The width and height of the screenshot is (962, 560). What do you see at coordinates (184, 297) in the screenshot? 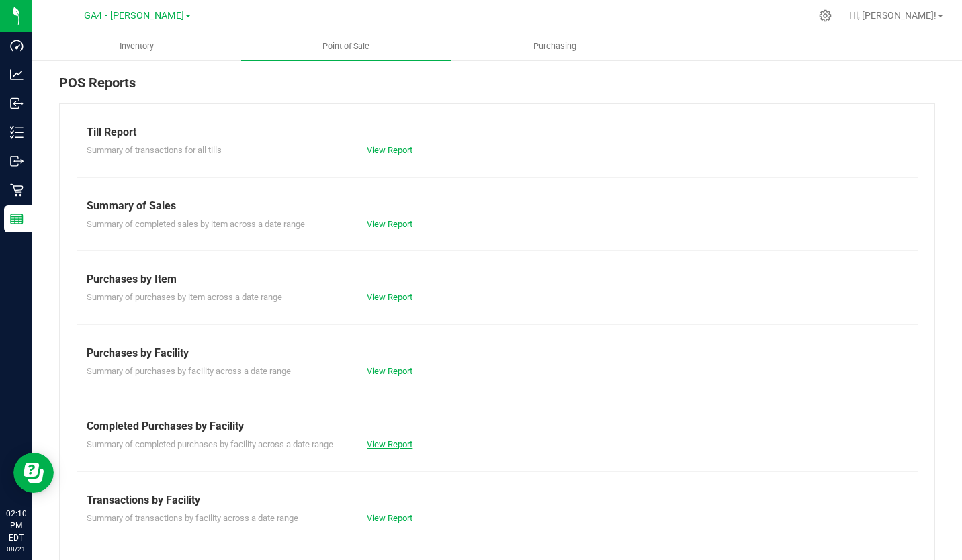
I see `span: Summary of purchases by item across a date range` at bounding box center [184, 297].